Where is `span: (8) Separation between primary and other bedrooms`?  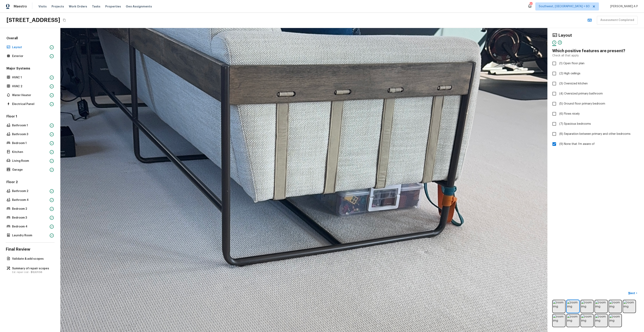
span: (8) Separation between primary and other bedrooms is located at coordinates (595, 134).